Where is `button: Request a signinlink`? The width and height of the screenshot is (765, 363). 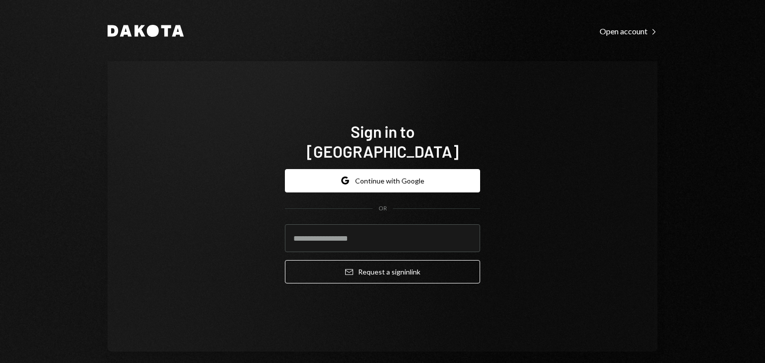 button: Request a signinlink is located at coordinates (382, 272).